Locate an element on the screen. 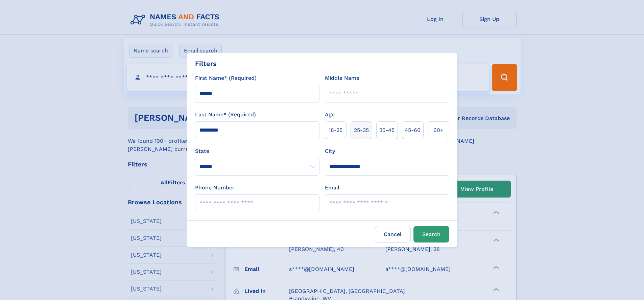 This screenshot has height=300, width=644. label: City is located at coordinates (330, 151).